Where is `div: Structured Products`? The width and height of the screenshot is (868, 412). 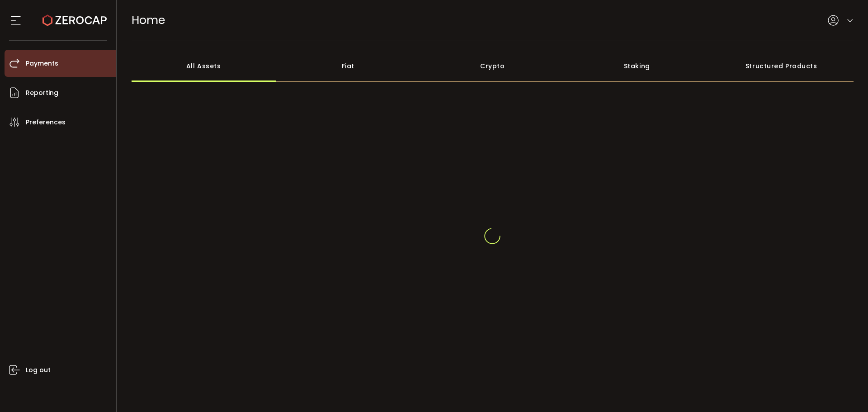
div: Structured Products is located at coordinates (782, 66).